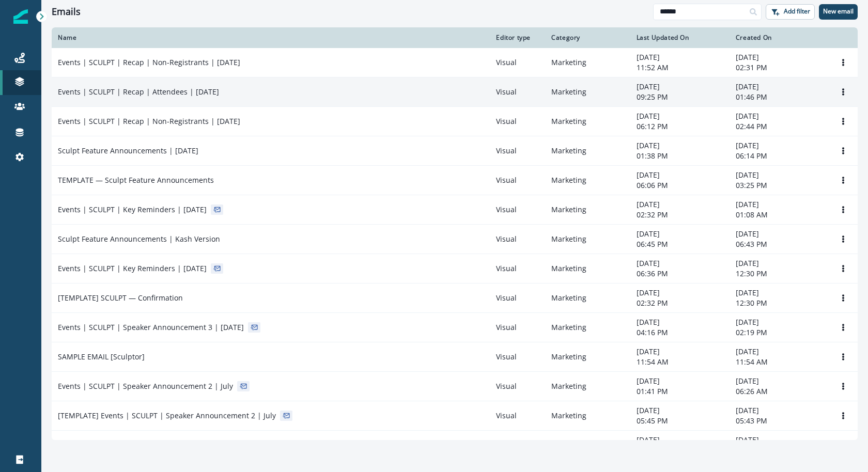  What do you see at coordinates (779, 127) in the screenshot?
I see `p: 02:44 PM` at bounding box center [779, 127].